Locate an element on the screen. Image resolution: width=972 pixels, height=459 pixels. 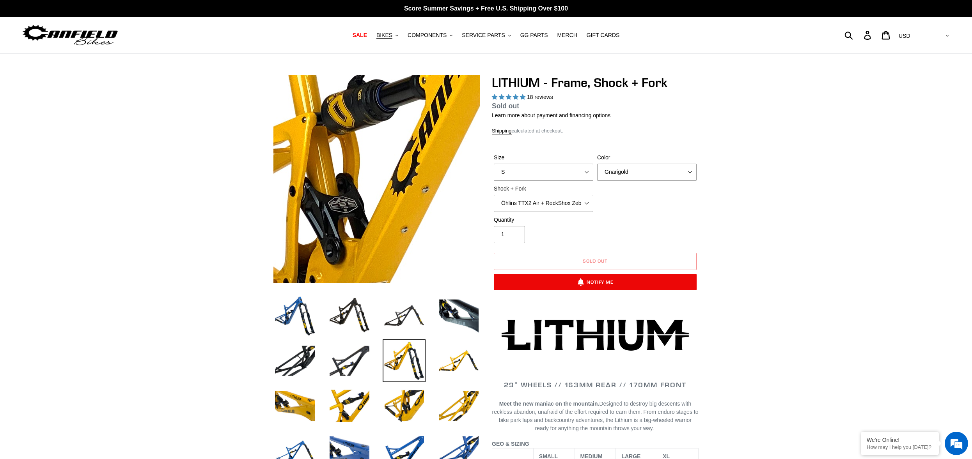
span: SERVICE PARTS is located at coordinates (483, 35).